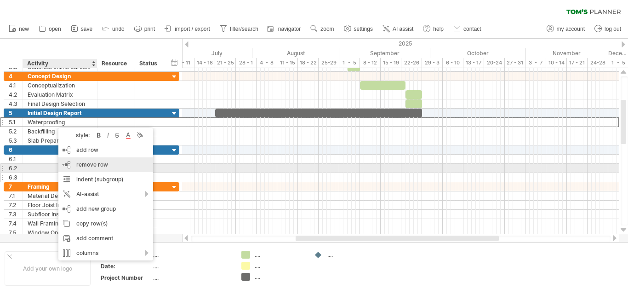  What do you see at coordinates (16, 85) in the screenshot?
I see `div: 4.1` at bounding box center [16, 85].